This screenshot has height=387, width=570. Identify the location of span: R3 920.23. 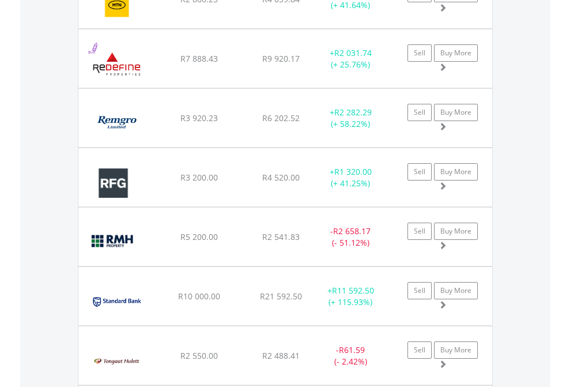
(199, 118).